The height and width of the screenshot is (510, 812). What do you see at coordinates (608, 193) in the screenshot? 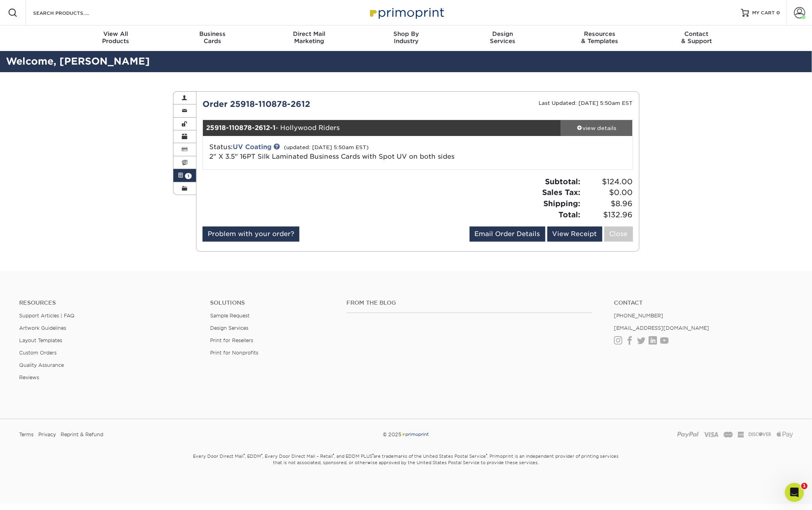
I see `span: $0.00` at bounding box center [608, 193].